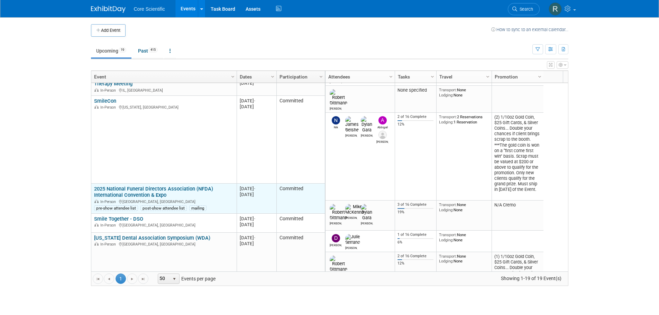 The width and height of the screenshot is (659, 315). Describe the element at coordinates (98, 279) in the screenshot. I see `span: Go to the first page` at that location.